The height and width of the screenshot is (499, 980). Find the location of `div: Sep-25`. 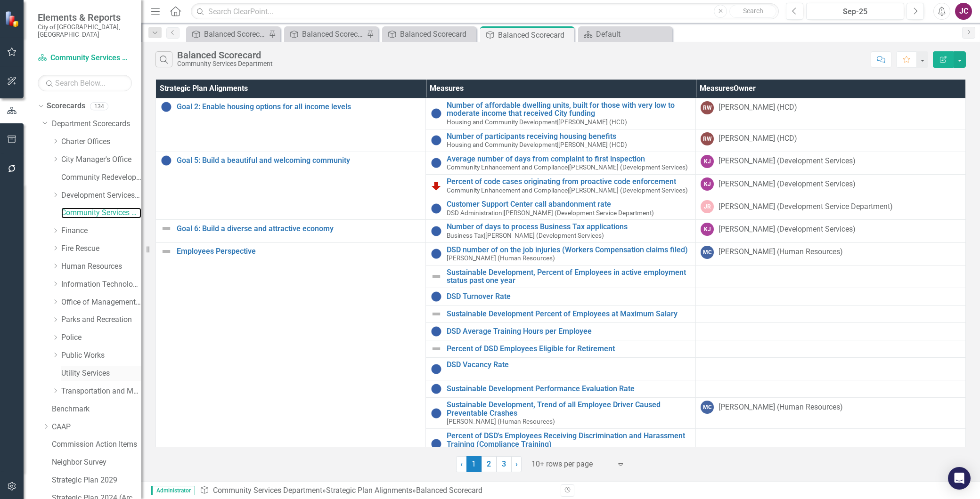

div: Sep-25 is located at coordinates (855, 12).